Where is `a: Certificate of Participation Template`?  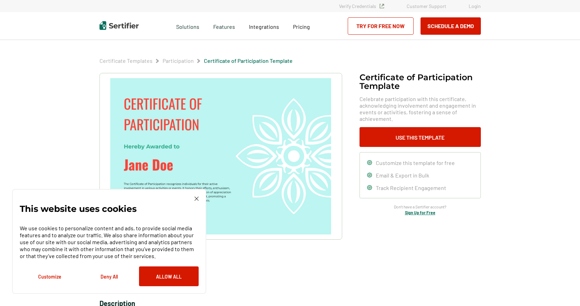
a: Certificate of Participation Template is located at coordinates (248, 60).